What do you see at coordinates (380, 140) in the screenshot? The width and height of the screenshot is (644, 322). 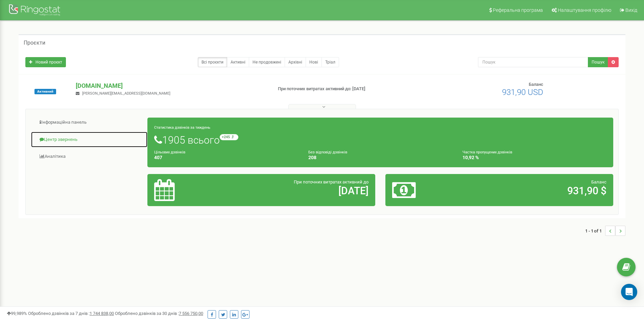 I see `h1: 1905 всього` at bounding box center [380, 140].